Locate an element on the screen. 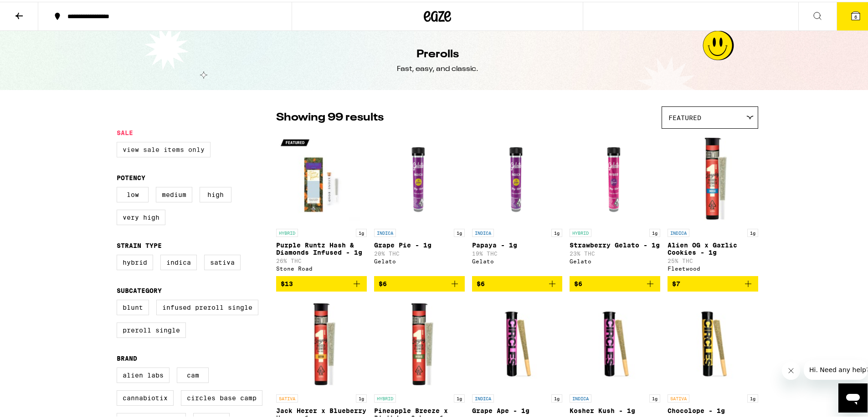  a: Open page for Alien OG x Garlic Cookies - 1g from Fleetwood is located at coordinates (713, 203).